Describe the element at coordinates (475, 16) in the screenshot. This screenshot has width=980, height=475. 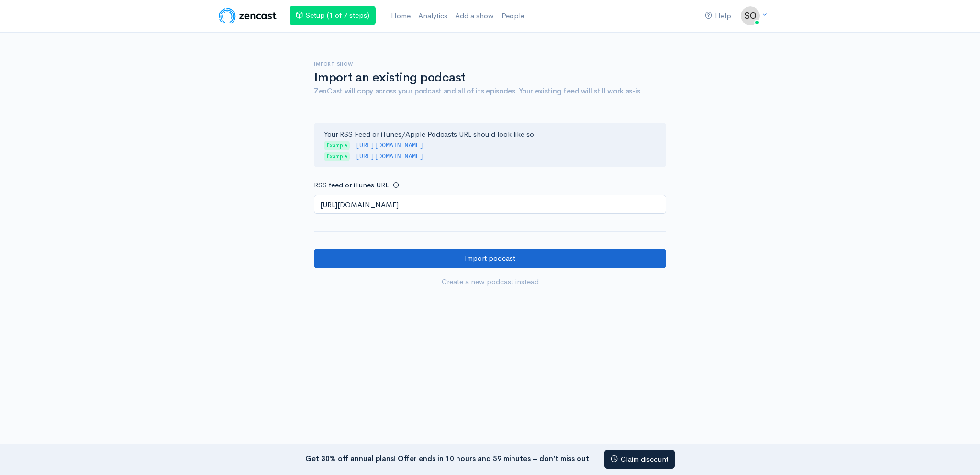
I see `a: Add a show` at that location.